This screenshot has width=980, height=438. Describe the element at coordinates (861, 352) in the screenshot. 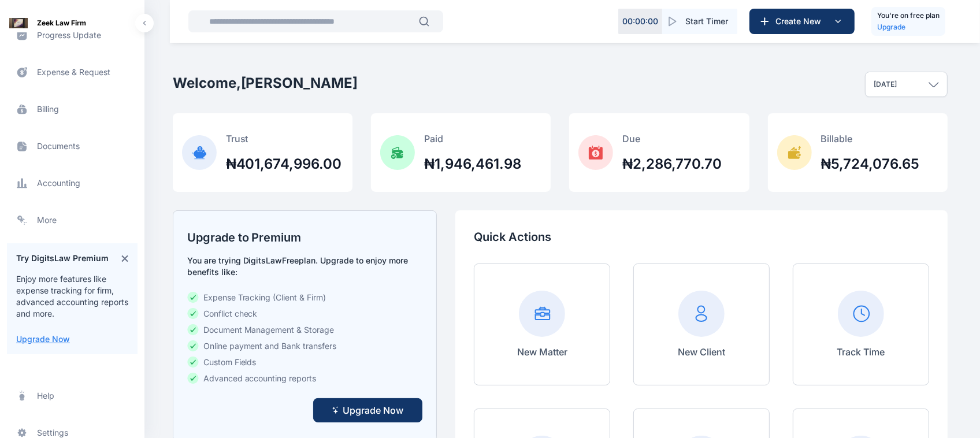

I see `p: Track Time` at that location.